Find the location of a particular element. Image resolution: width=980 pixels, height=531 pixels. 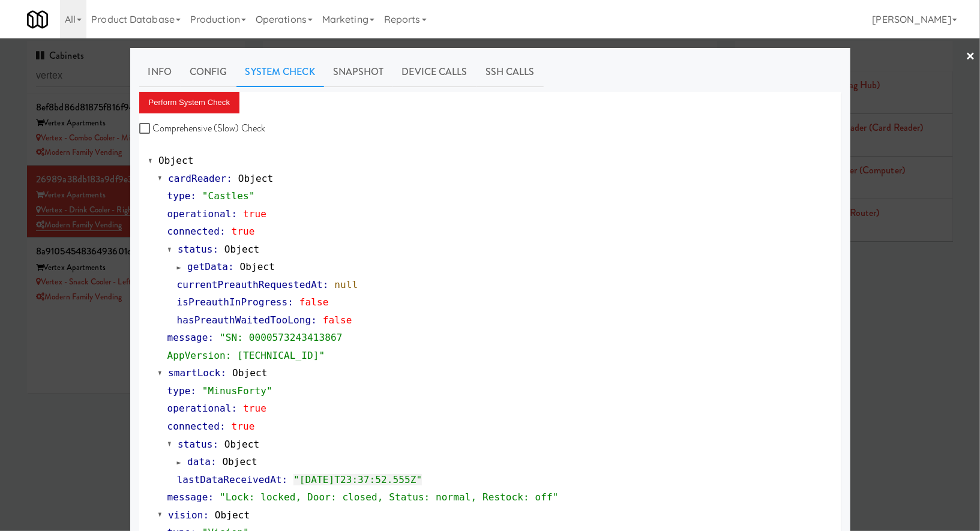

a: Info is located at coordinates (159, 72).